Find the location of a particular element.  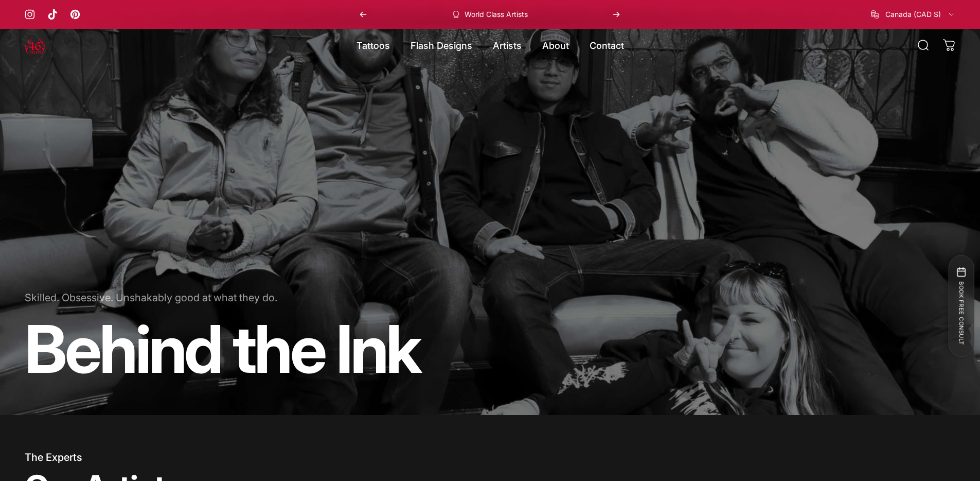

animate-element: Behind is located at coordinates (123, 349).